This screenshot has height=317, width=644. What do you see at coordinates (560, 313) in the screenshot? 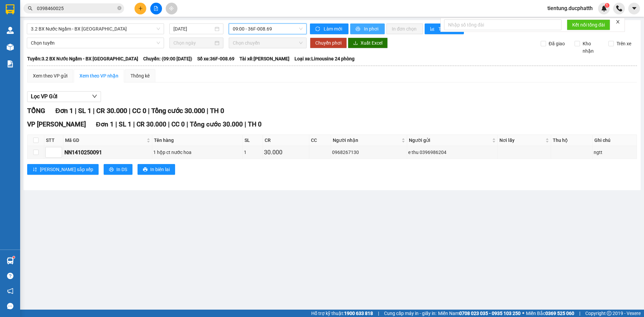
I see `strong: 0369 525 060` at bounding box center [560, 313].